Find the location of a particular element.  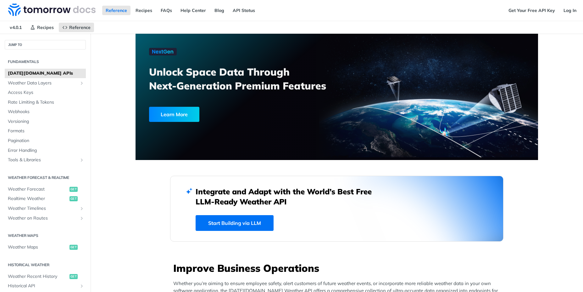

h2: Fundamentals is located at coordinates (45, 62).